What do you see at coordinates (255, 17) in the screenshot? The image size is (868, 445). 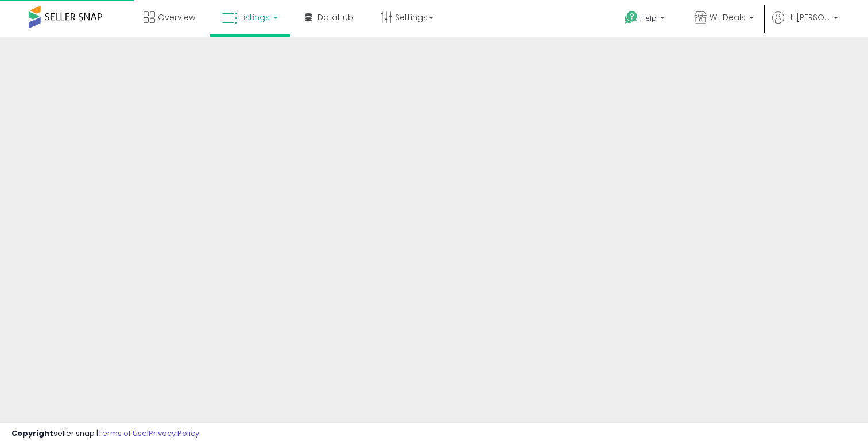 I see `span: Listings` at bounding box center [255, 17].